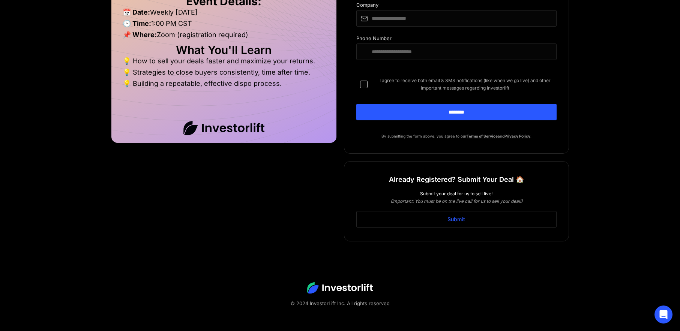 This screenshot has height=331, width=680. What do you see at coordinates (137, 23) in the screenshot?
I see `strong: 🕒 Time:` at bounding box center [137, 23].